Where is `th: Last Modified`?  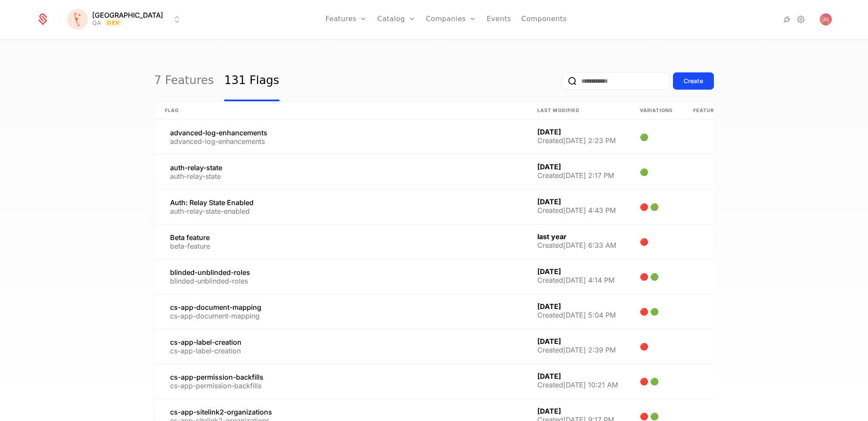
th: Last Modified is located at coordinates (579, 111).